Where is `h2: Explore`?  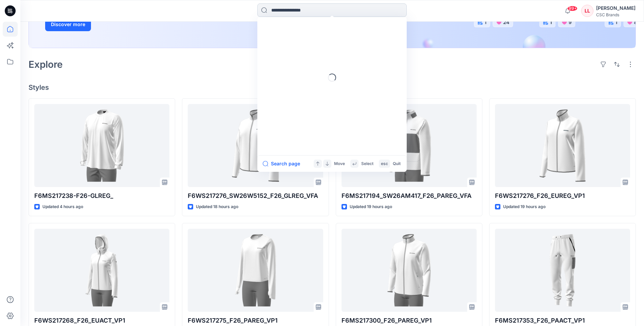 h2: Explore is located at coordinates (46, 65).